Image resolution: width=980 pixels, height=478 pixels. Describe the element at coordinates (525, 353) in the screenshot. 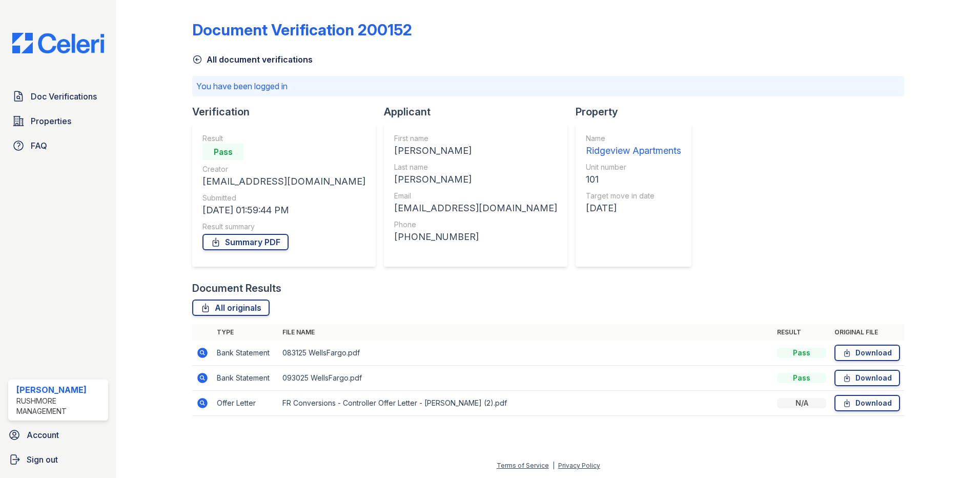

I see `td: 083125 WellsFargo.pdf` at that location.